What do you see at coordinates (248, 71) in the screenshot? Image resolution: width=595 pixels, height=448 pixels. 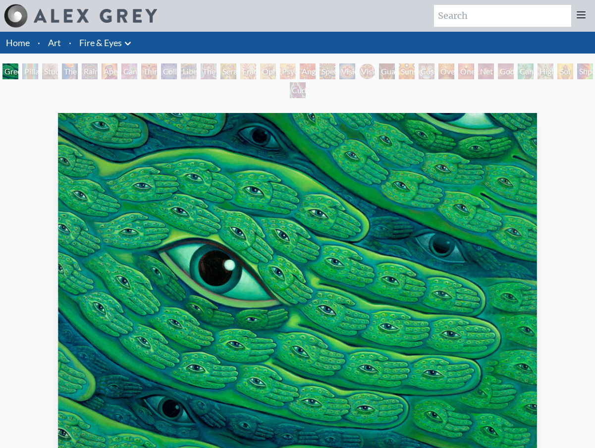 I see `div: Fractal Eyes` at bounding box center [248, 71].